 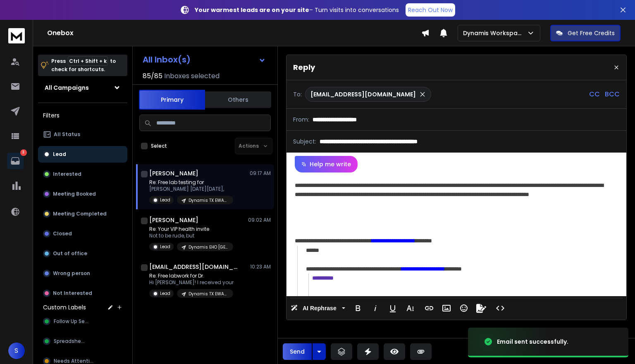 What do you see at coordinates (318, 308) in the screenshot?
I see `button: AI Rephrase` at bounding box center [318, 308].